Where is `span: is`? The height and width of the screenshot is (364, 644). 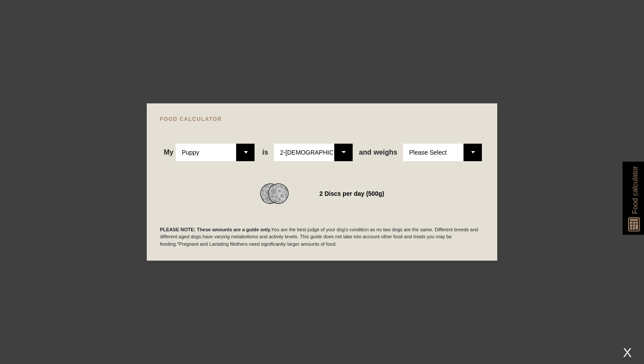 span: is is located at coordinates (265, 152).